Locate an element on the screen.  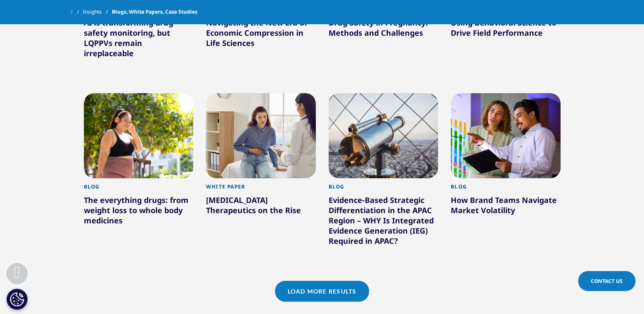
a: Contact Us is located at coordinates (606, 281).